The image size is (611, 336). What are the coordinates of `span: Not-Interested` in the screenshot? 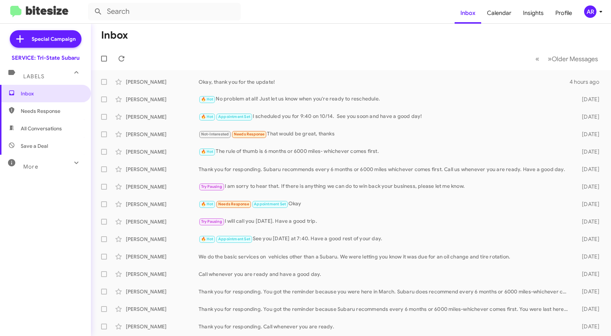 It's located at (215, 134).